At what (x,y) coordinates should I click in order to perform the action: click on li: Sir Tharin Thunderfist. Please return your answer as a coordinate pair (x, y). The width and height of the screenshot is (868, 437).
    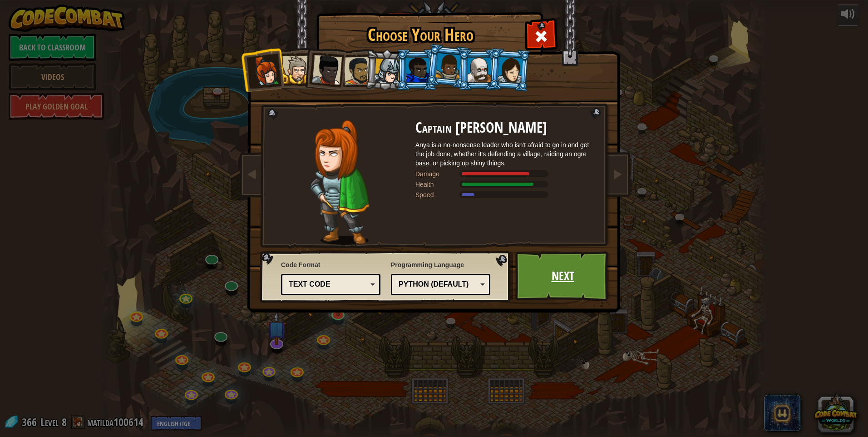
    Looking at the image, I should click on (293, 68).